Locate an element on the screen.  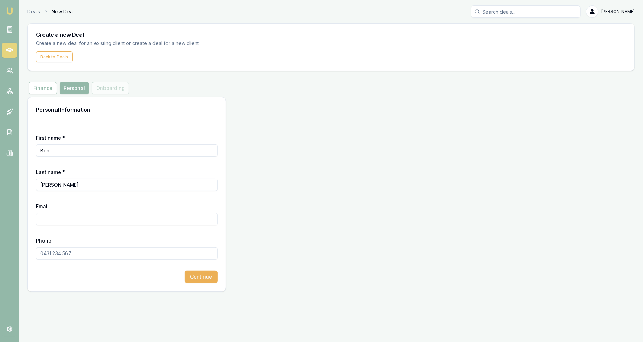
span: New Deal is located at coordinates (63, 12).